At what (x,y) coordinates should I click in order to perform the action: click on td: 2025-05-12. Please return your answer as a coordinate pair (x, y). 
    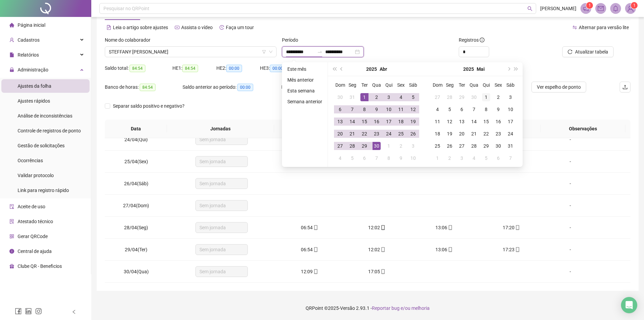
    Looking at the image, I should click on (449, 122).